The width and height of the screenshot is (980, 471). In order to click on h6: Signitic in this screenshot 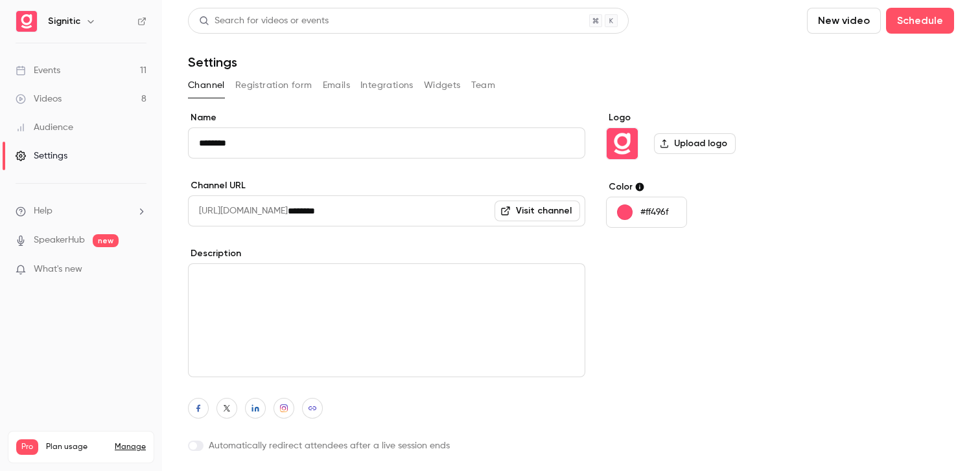, I will do `click(64, 21)`.